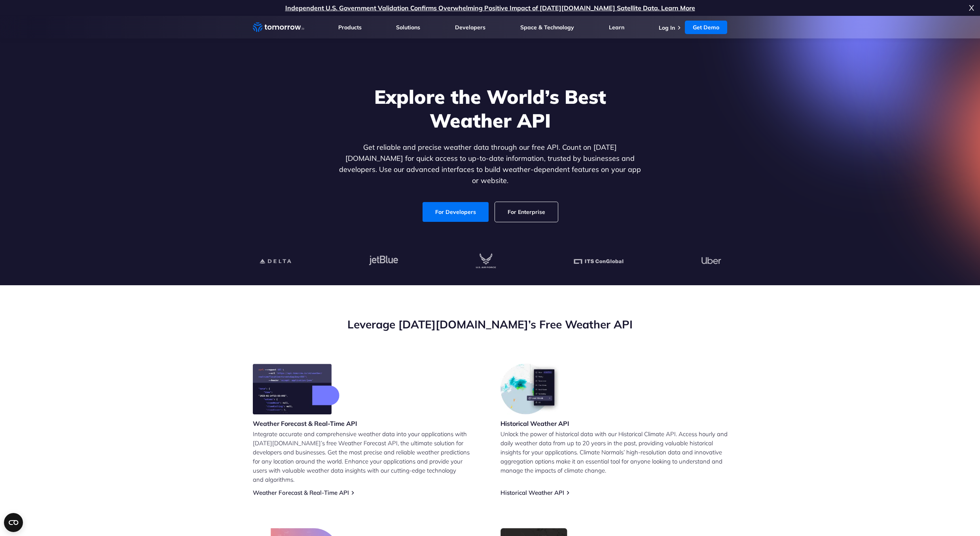  Describe the element at coordinates (547, 27) in the screenshot. I see `a: Space & Technology` at that location.